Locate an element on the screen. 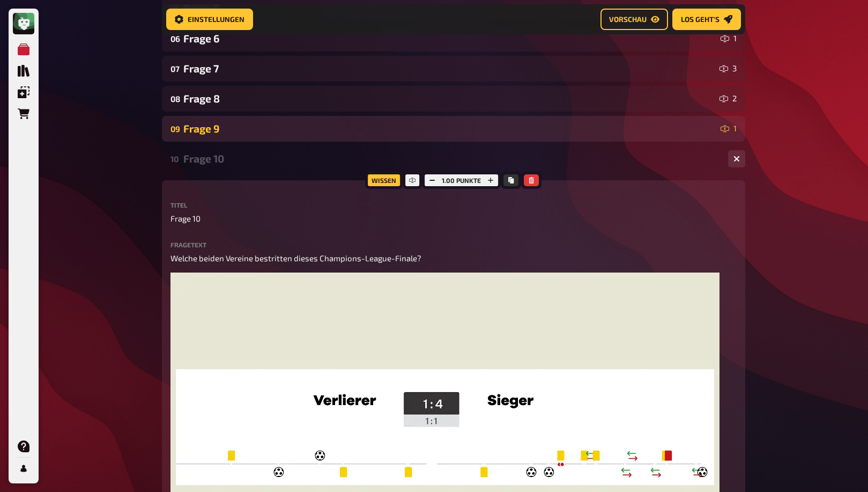 This screenshot has width=868, height=492. div: 3 is located at coordinates (728, 69).